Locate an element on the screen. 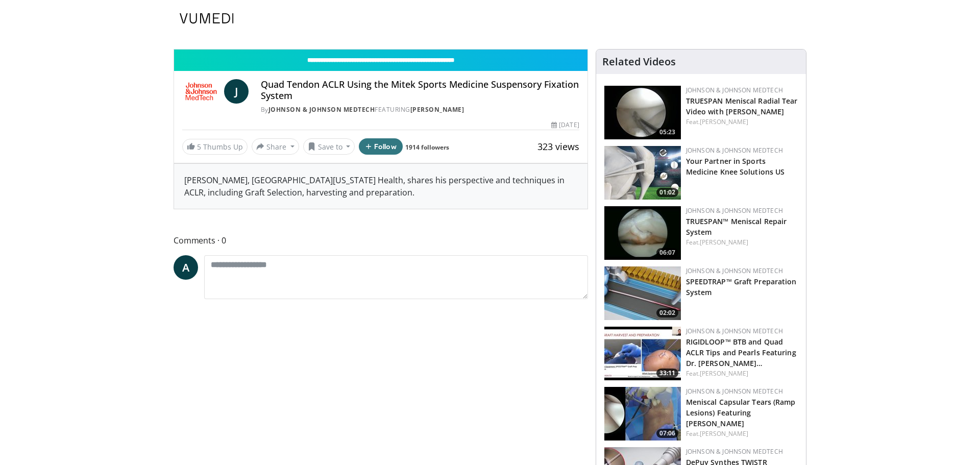 This screenshot has height=465, width=980. button: Save to is located at coordinates (329, 147).